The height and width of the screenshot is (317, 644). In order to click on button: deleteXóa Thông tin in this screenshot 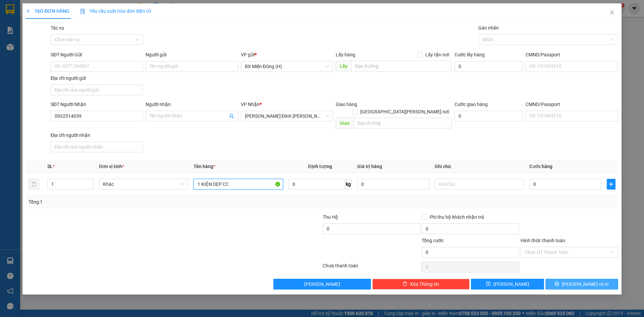, I will do `click(421, 284)`.